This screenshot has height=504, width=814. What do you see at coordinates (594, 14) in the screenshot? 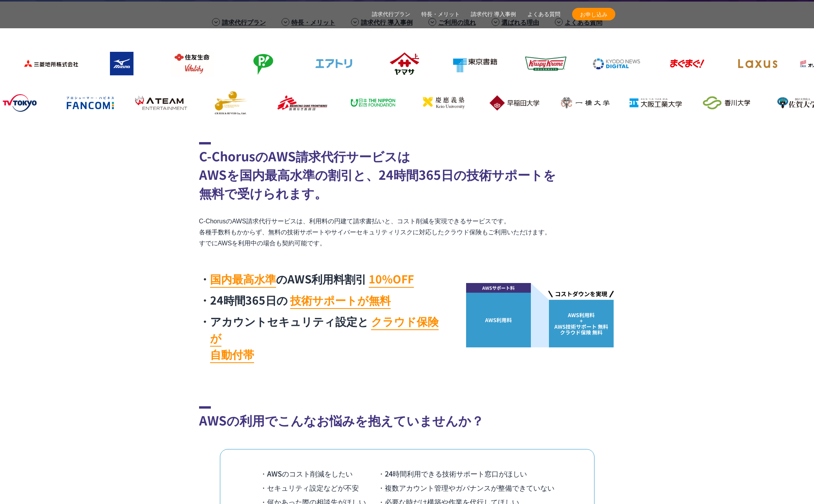
I see `span: お申し込み` at bounding box center [594, 14].